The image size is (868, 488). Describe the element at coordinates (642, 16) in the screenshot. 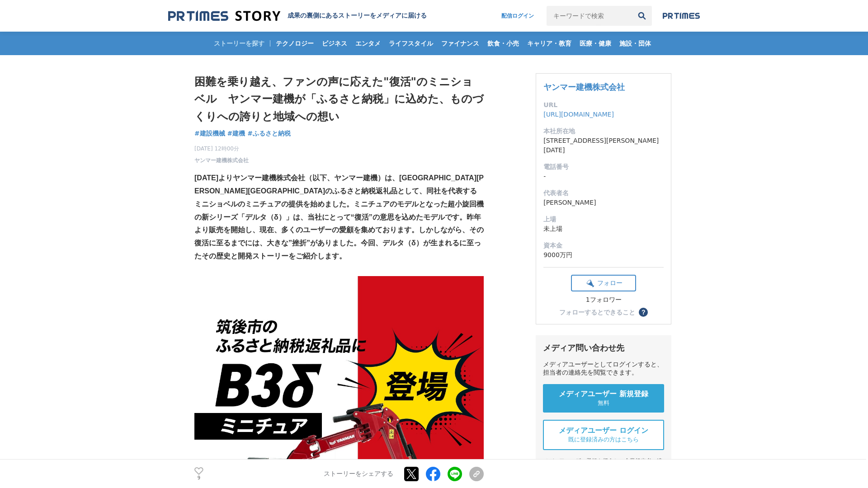

I see `button: 検索` at that location.